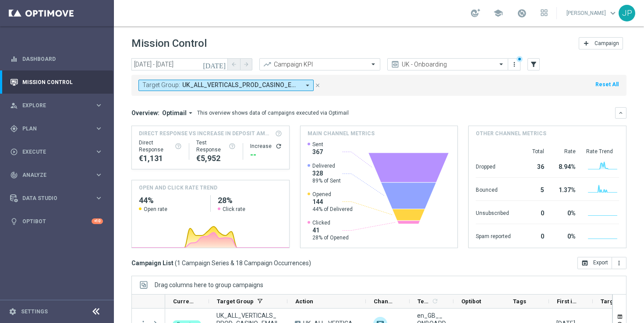 The image size is (644, 323). I want to click on i: add, so click(586, 43).